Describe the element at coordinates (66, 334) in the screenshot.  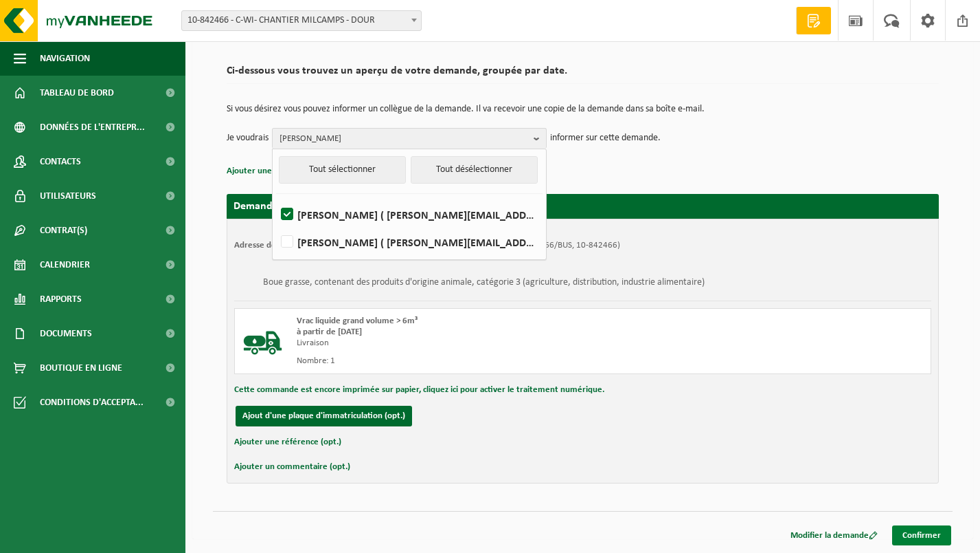
I see `span: Documents` at that location.